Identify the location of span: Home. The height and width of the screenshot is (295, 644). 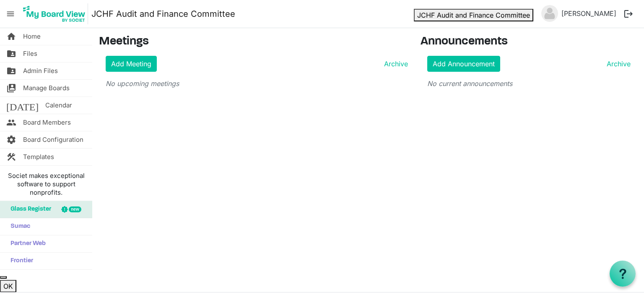
(32, 37).